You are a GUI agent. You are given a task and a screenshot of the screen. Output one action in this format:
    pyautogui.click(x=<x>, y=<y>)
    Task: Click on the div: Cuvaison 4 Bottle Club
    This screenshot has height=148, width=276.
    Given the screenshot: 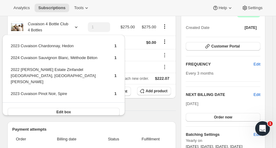 What is the action you would take?
    pyautogui.click(x=46, y=27)
    